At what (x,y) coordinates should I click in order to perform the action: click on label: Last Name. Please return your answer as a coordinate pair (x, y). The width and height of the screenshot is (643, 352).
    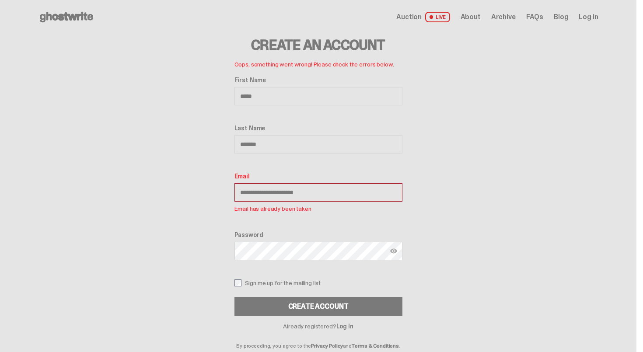
    Looking at the image, I should click on (319, 128).